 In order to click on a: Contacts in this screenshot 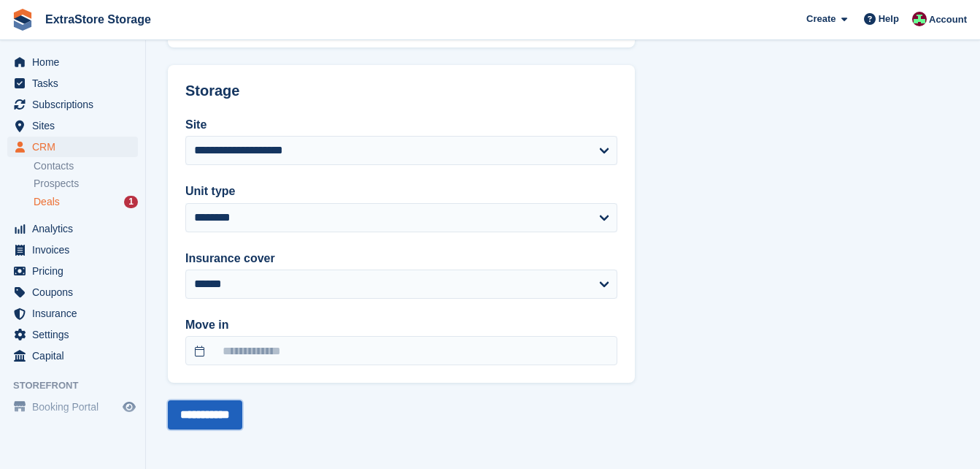, I will do `click(86, 165)`.